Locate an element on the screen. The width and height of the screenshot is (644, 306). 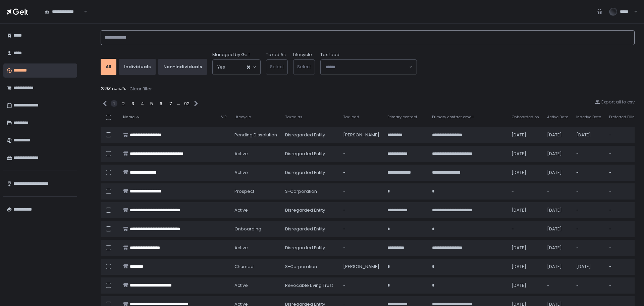
div: 2283 results is located at coordinates (368, 89).